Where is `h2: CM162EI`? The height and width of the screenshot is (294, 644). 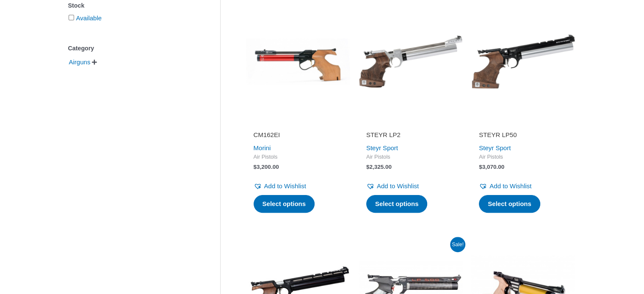 h2: CM162EI is located at coordinates (298, 135).